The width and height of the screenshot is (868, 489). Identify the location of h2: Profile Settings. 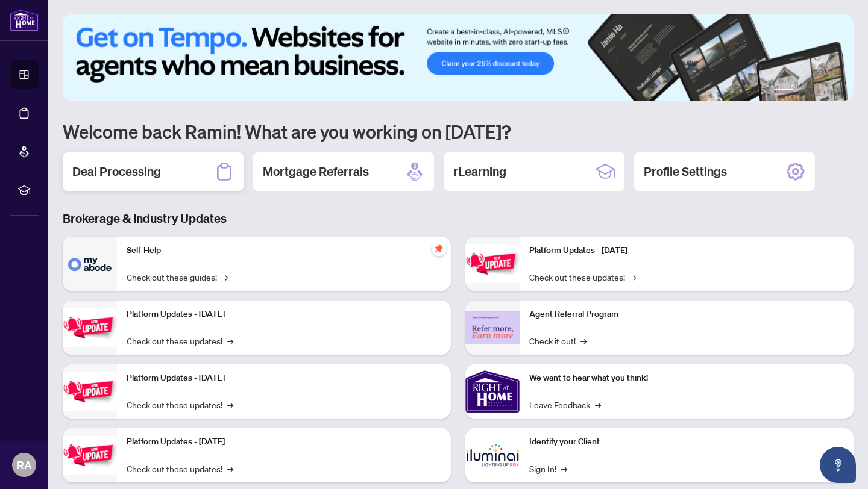
(686, 172).